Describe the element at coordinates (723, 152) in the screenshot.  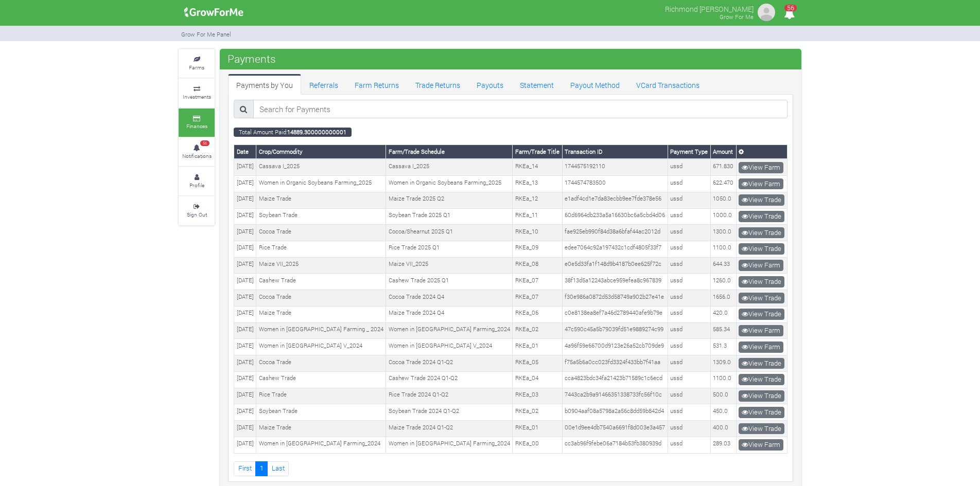
I see `th: Amount` at that location.